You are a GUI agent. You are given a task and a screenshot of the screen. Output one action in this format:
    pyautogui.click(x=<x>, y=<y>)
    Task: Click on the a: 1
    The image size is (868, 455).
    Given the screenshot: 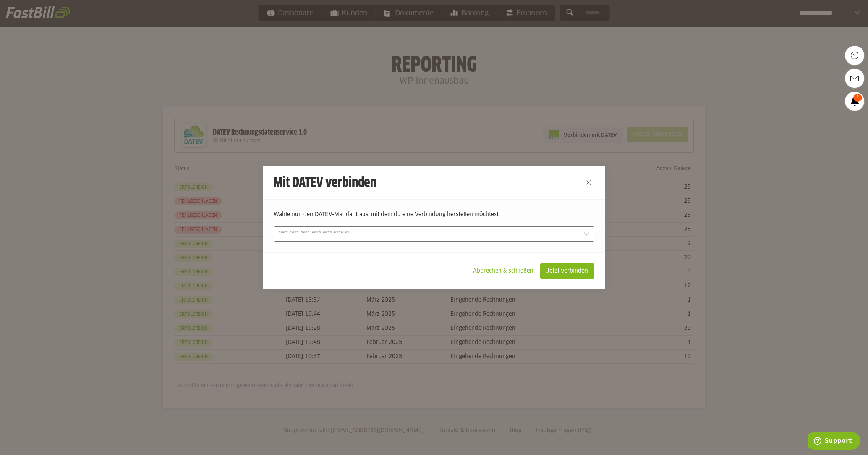 What is the action you would take?
    pyautogui.click(x=855, y=102)
    